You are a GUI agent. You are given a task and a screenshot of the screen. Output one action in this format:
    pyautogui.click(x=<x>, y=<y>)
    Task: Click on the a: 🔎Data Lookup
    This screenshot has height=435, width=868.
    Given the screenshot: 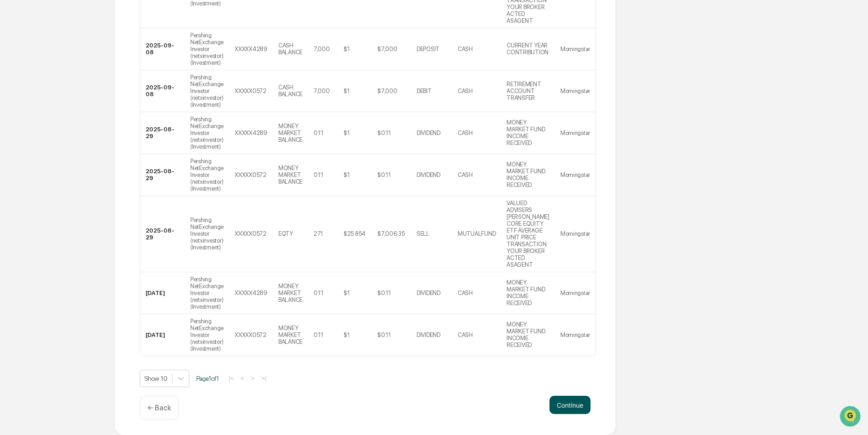 What is the action you would take?
    pyautogui.click(x=34, y=137)
    